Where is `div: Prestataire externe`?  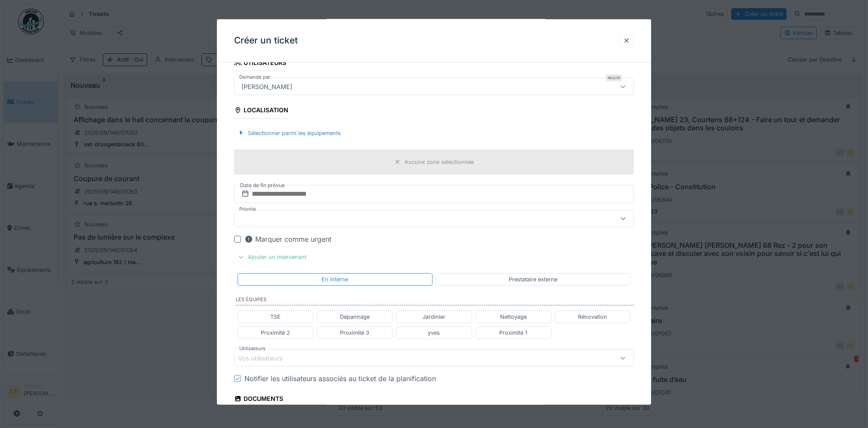 div: Prestataire externe is located at coordinates (533, 279).